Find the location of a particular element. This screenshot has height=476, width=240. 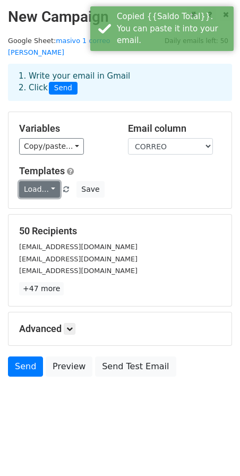

a: Copy/paste... is located at coordinates (52, 146).